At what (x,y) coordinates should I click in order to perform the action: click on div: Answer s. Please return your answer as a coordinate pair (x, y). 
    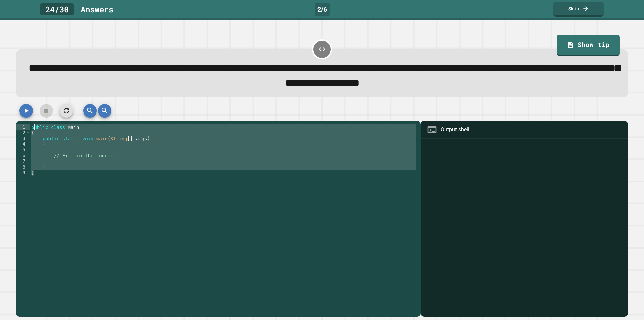
    Looking at the image, I should click on (97, 9).